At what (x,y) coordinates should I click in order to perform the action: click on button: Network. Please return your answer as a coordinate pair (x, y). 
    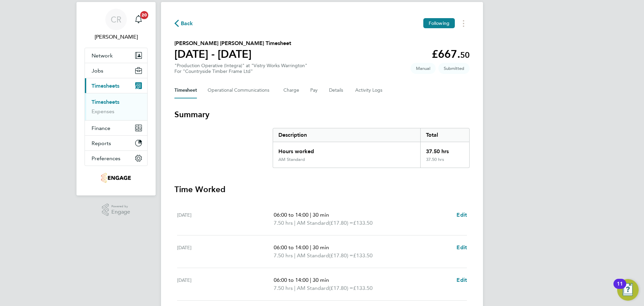
    Looking at the image, I should click on (116, 55).